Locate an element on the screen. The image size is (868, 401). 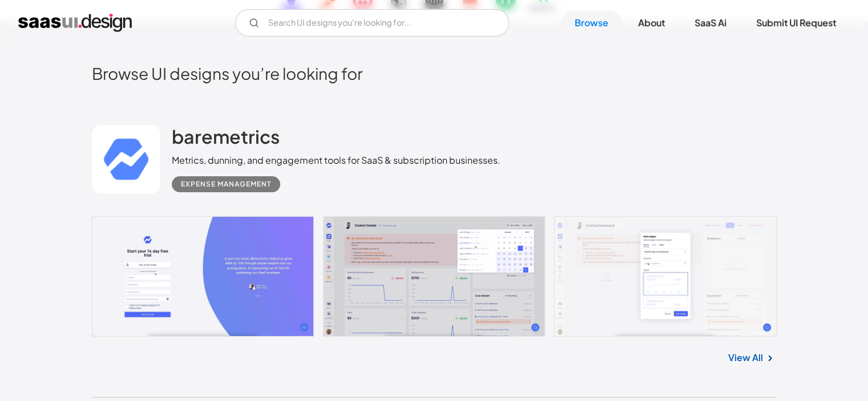
a: baremetrics is located at coordinates (226, 139).